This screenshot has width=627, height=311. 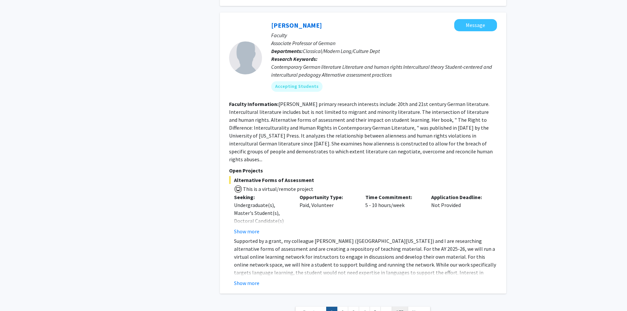 I want to click on div: Not Provided, so click(x=459, y=214).